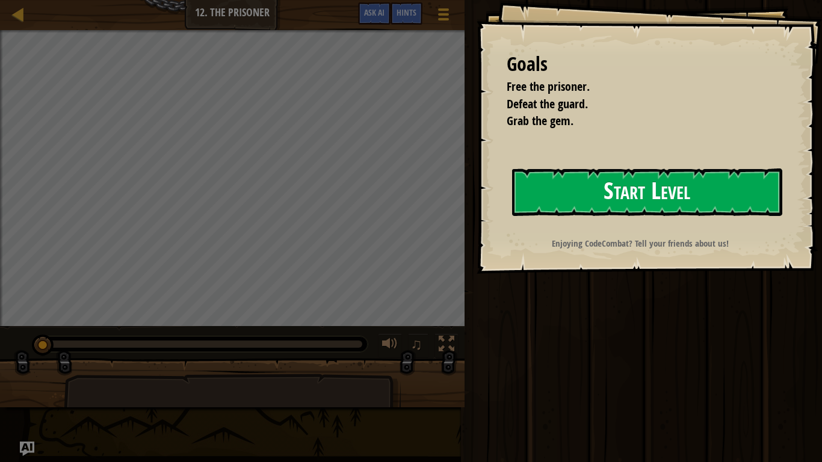 The image size is (822, 462). Describe the element at coordinates (443, 16) in the screenshot. I see `button: Show game menu` at that location.